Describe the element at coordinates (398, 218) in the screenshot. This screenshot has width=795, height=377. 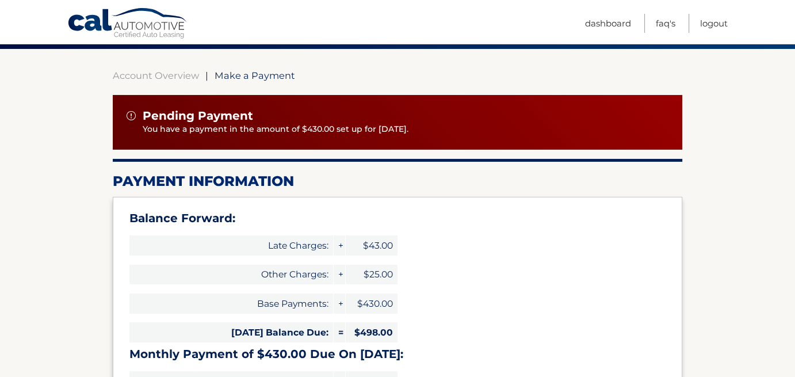
I see `h3: Balance Forward:` at that location.